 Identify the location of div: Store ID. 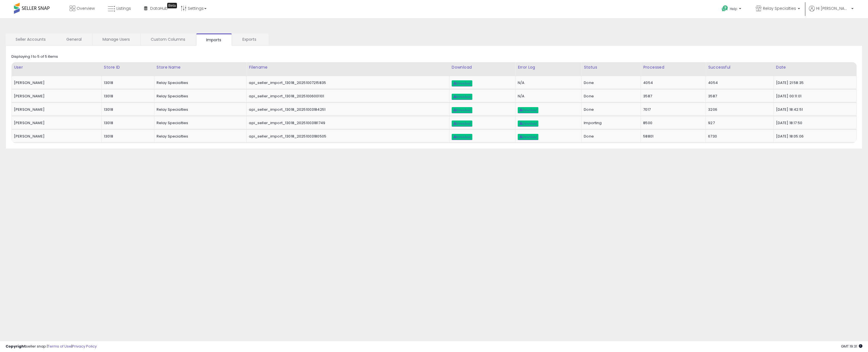
(128, 67).